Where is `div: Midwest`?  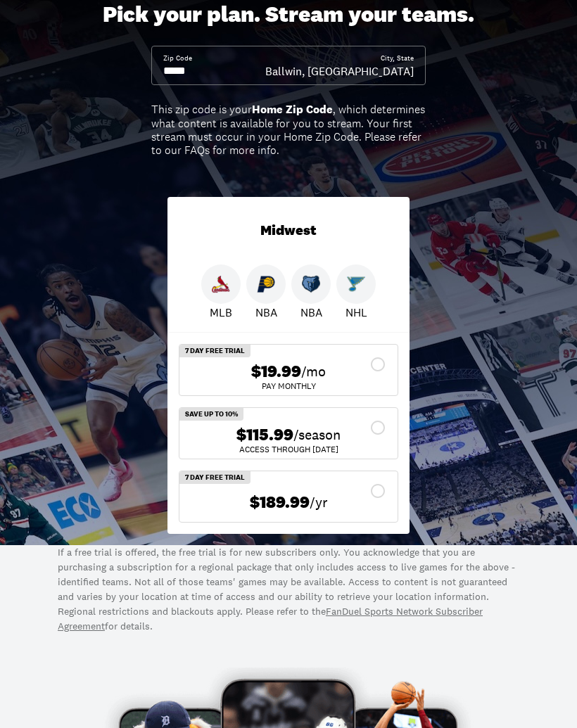
div: Midwest is located at coordinates (289, 231).